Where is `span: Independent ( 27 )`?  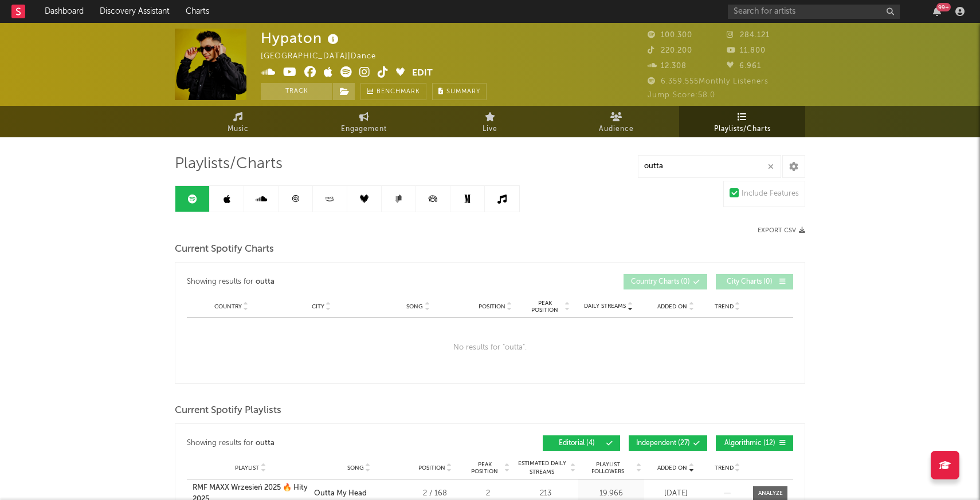
span: Independent ( 27 ) is located at coordinates (663, 443).